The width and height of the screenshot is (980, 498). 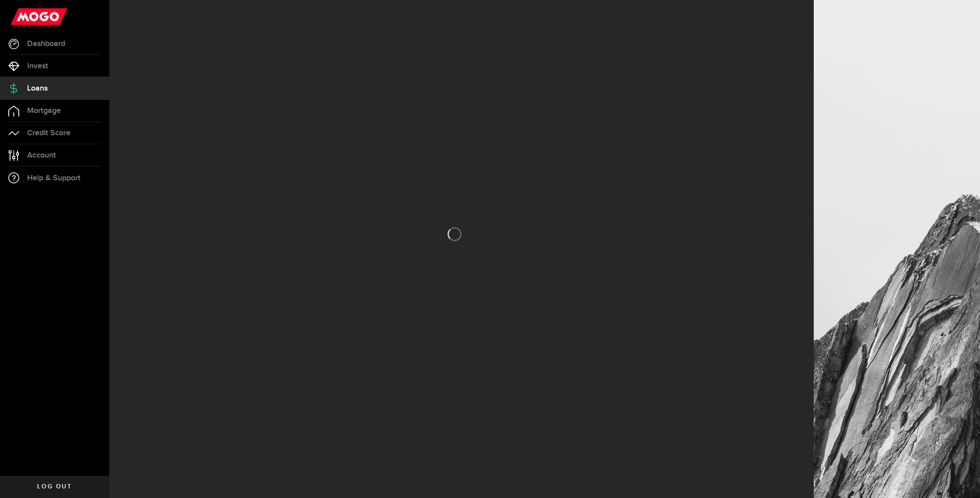 What do you see at coordinates (55, 486) in the screenshot?
I see `span: Log out` at bounding box center [55, 486].